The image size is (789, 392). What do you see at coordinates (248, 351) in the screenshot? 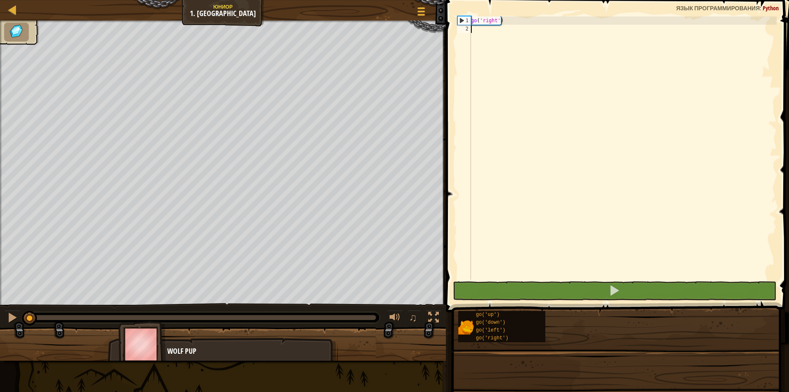
I see `div: Wolf Pup` at bounding box center [248, 351].